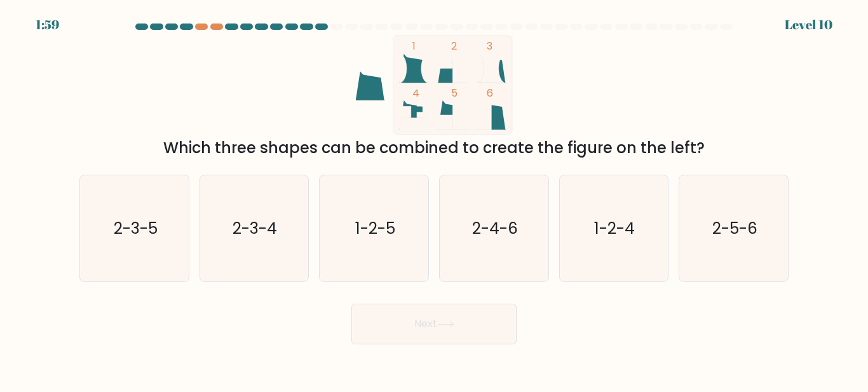 The image size is (868, 392). I want to click on tspan: 6, so click(490, 93).